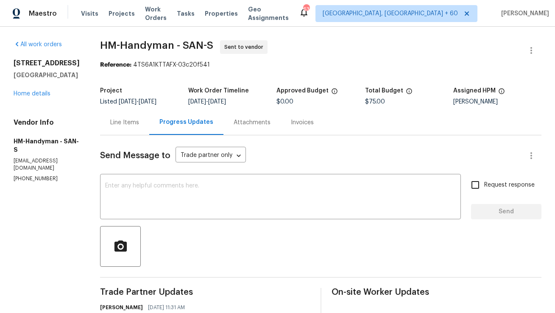 This screenshot has height=313, width=555. Describe the element at coordinates (156, 45) in the screenshot. I see `span: HM-Handyman - SAN-S` at that location.